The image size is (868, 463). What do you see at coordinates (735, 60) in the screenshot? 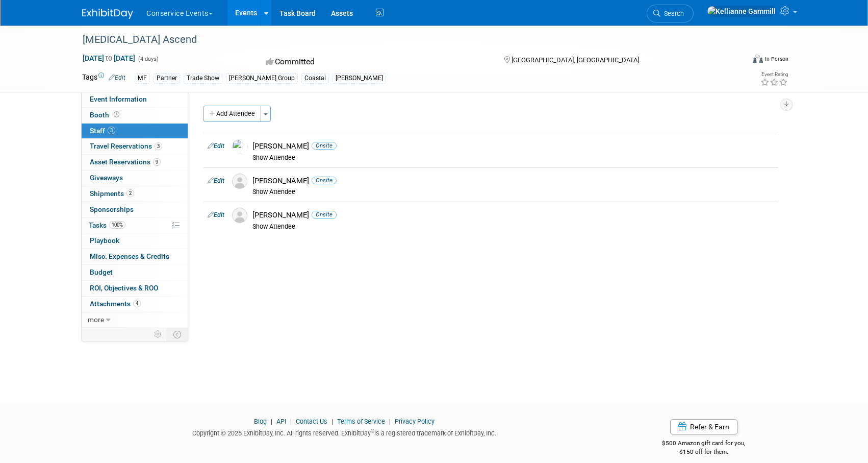
I see `div: Event Format` at bounding box center [735, 60].